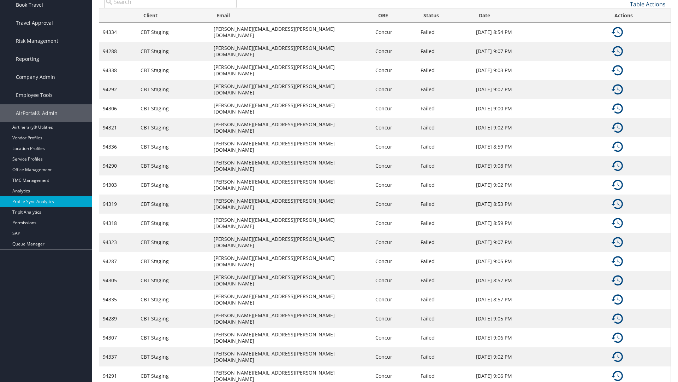 The image size is (678, 382). I want to click on td: 94305, so click(118, 280).